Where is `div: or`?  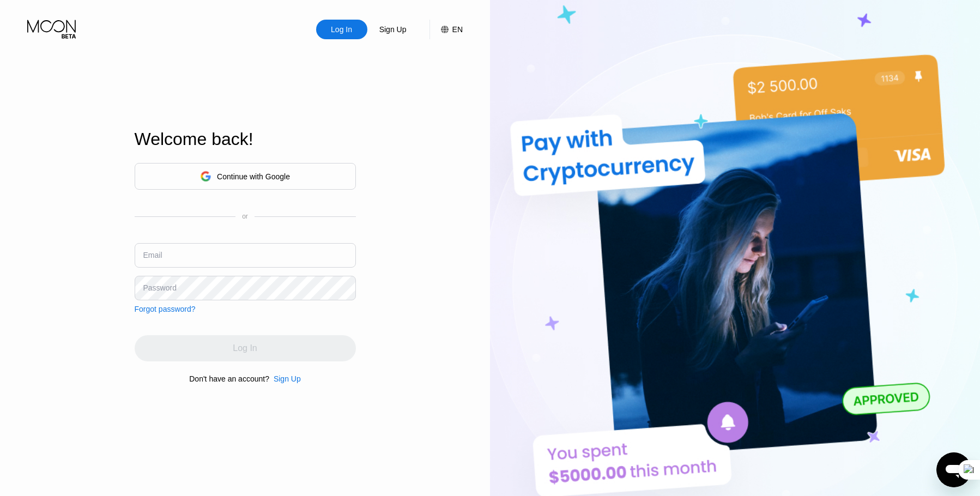
div: or is located at coordinates (244, 217).